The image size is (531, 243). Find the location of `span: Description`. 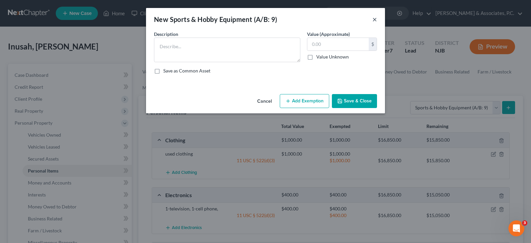

span: Description is located at coordinates (166, 34).